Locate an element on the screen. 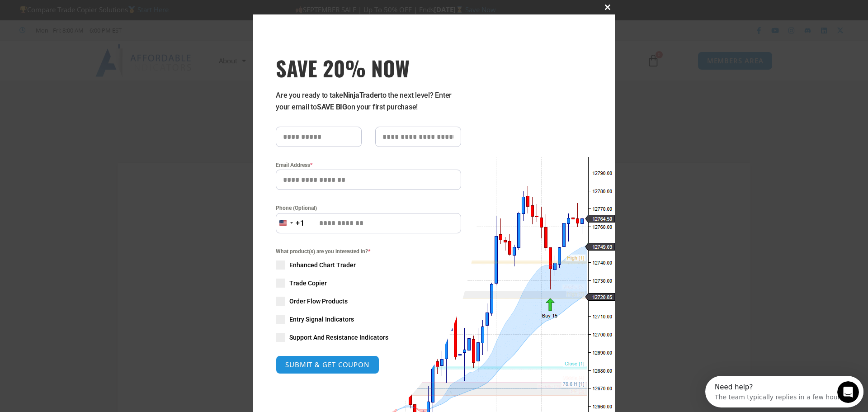  label: Email Address is located at coordinates (368, 165).